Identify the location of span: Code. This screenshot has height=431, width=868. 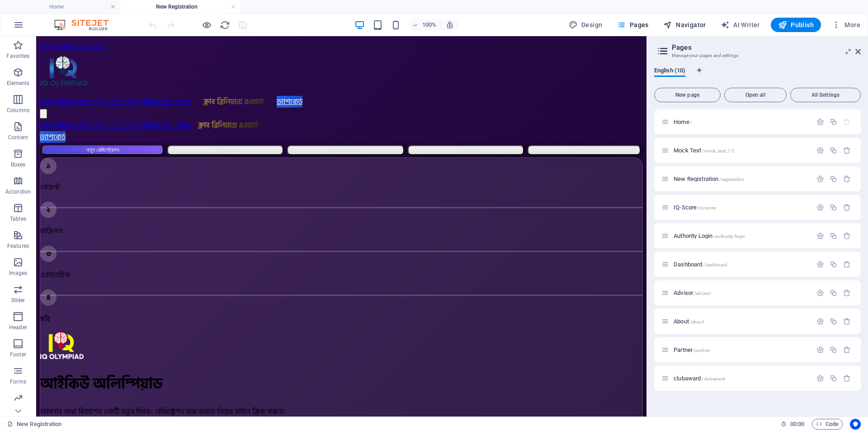
(827, 424).